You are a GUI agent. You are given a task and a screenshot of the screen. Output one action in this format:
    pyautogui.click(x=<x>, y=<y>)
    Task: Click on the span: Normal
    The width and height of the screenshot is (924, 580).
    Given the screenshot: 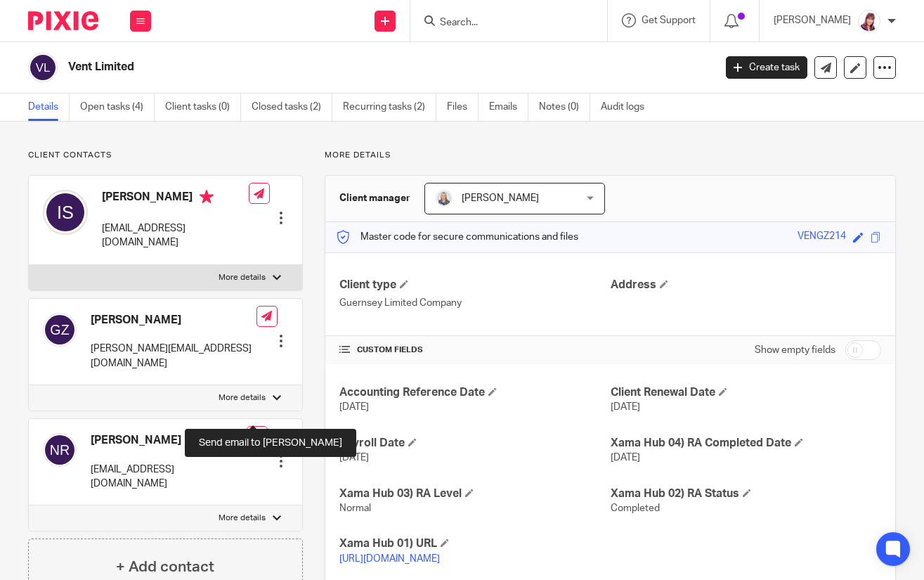 What is the action you would take?
    pyautogui.click(x=355, y=508)
    